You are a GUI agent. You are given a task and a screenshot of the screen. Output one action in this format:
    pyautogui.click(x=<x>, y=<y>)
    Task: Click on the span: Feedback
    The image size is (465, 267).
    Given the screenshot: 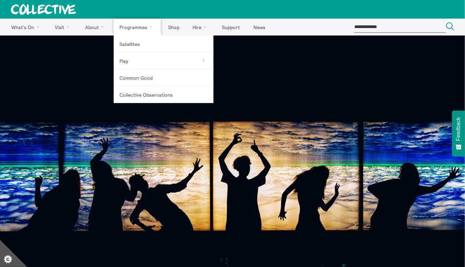 What is the action you would take?
    pyautogui.click(x=459, y=129)
    